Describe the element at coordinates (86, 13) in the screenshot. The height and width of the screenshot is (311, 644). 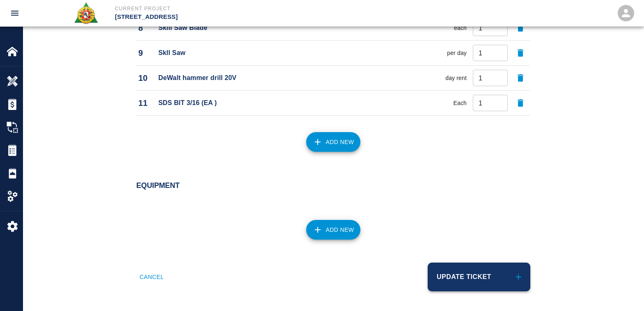
I see `img: Roger & Sons Concrete` at that location.